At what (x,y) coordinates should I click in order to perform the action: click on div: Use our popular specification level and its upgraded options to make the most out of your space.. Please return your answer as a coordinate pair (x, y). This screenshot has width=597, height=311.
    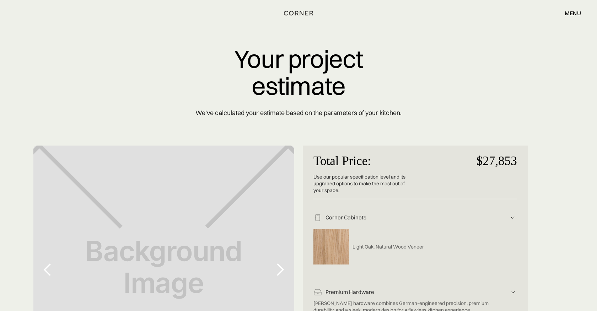
    Looking at the image, I should click on (364, 187).